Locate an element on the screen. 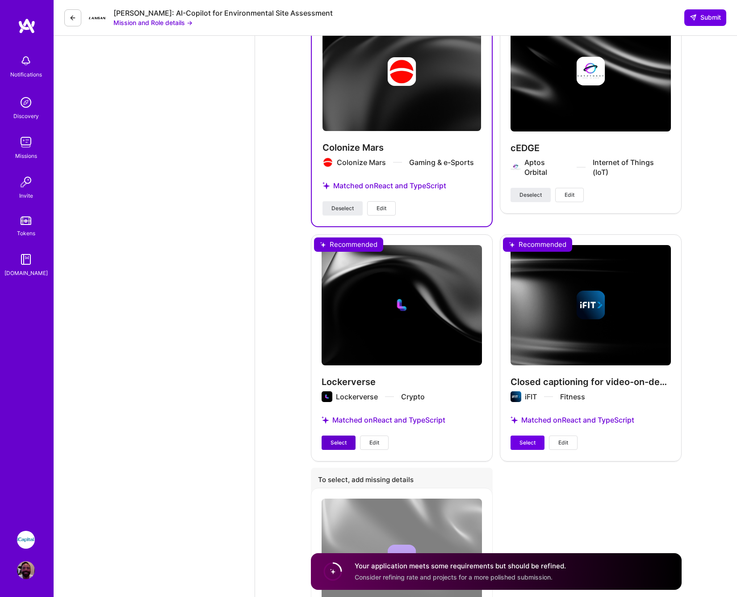 This screenshot has height=597, width=737. img: divider is located at coordinates (398, 162).